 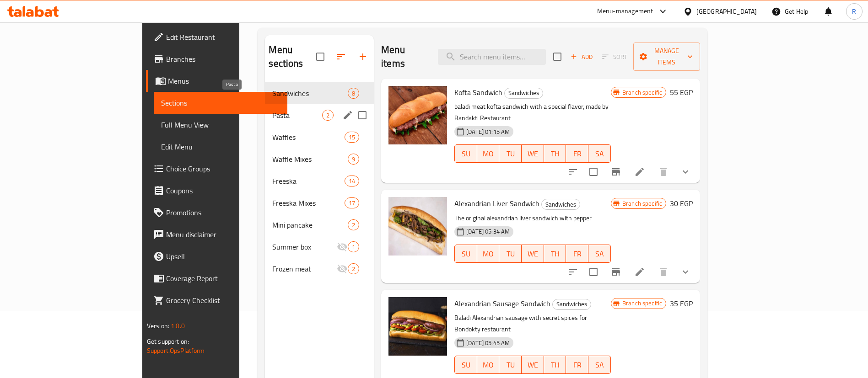 What do you see at coordinates (533, 218) in the screenshot?
I see `p: The original alexandrian liver sandwich with pepper` at bounding box center [533, 218].